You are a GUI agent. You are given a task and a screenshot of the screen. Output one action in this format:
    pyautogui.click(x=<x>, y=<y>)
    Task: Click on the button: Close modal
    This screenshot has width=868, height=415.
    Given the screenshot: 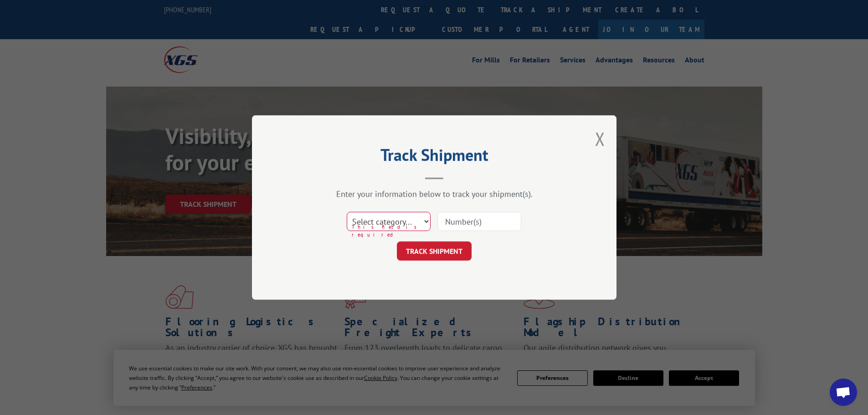 What is the action you would take?
    pyautogui.click(x=600, y=138)
    